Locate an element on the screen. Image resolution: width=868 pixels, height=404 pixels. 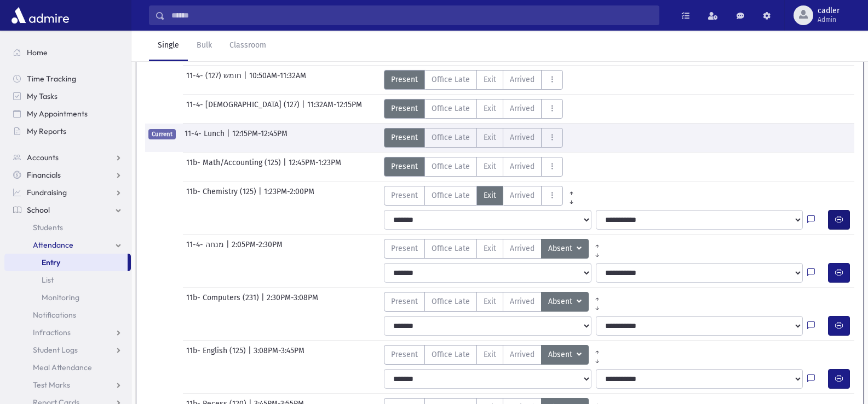
span: Attendance is located at coordinates (53, 245).